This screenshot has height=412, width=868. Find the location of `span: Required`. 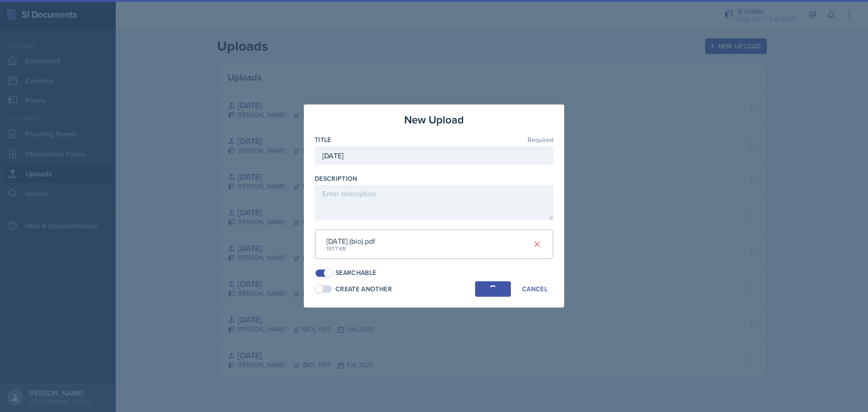

span: Required is located at coordinates (541, 140).